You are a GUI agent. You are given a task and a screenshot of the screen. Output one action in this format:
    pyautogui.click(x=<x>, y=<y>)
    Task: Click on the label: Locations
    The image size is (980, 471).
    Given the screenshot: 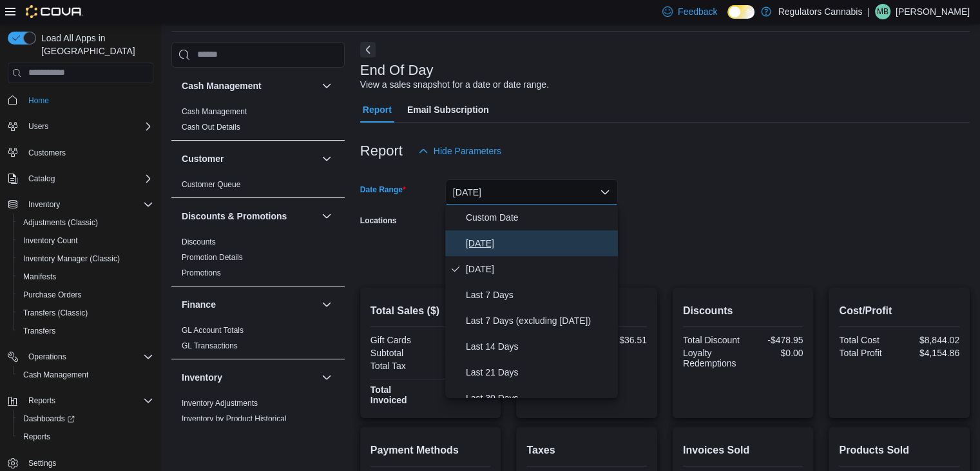 What is the action you would take?
    pyautogui.click(x=378, y=221)
    